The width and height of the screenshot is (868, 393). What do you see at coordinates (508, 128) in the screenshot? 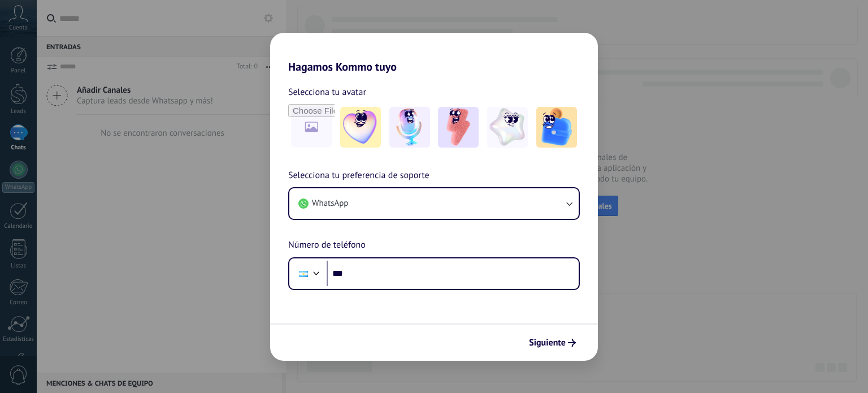
I see `img: -4.jpeg` at bounding box center [508, 128].